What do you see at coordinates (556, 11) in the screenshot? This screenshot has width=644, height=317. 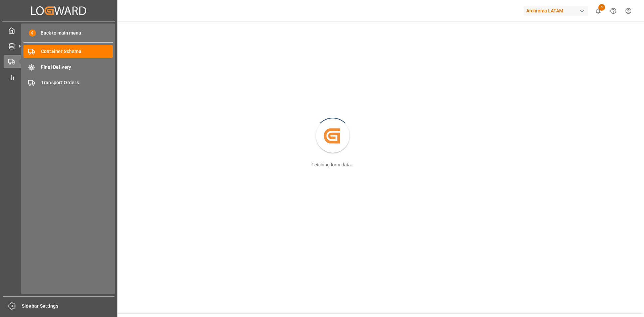 I see `div: Archroma LATAM` at bounding box center [556, 11].